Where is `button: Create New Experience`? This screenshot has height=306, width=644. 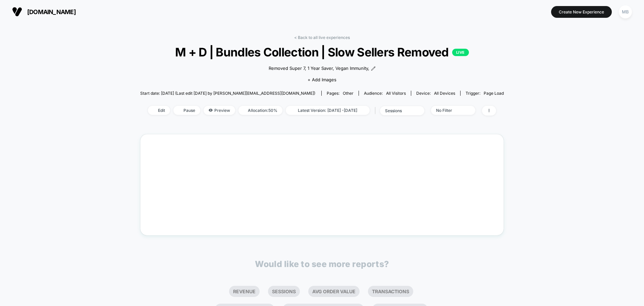
button: Create New Experience is located at coordinates (581, 12).